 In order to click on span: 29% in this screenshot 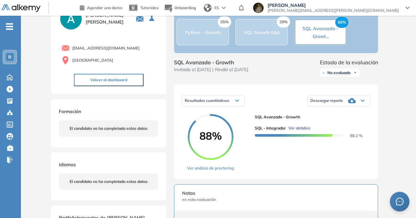, I will do `click(283, 22)`.